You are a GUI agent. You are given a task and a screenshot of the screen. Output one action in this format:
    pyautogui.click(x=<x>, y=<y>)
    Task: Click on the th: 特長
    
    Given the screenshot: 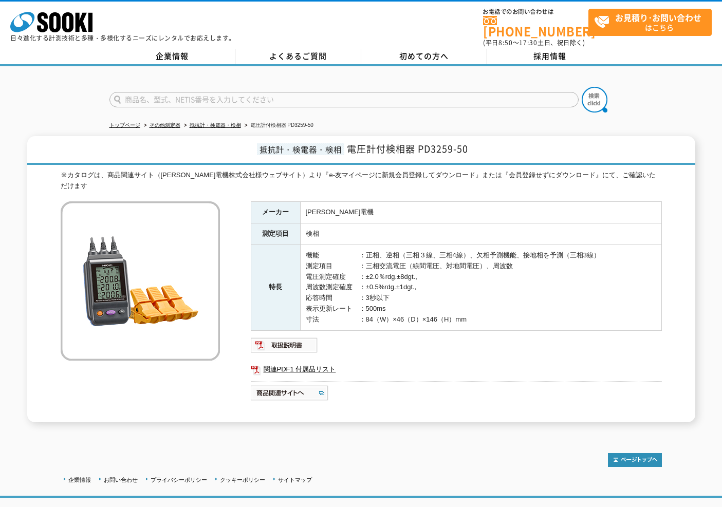 What is the action you would take?
    pyautogui.click(x=275, y=288)
    